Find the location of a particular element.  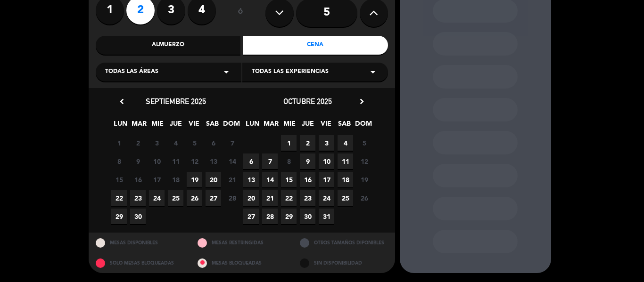

div: MESAS RESTRINGIDAS is located at coordinates (241, 243).